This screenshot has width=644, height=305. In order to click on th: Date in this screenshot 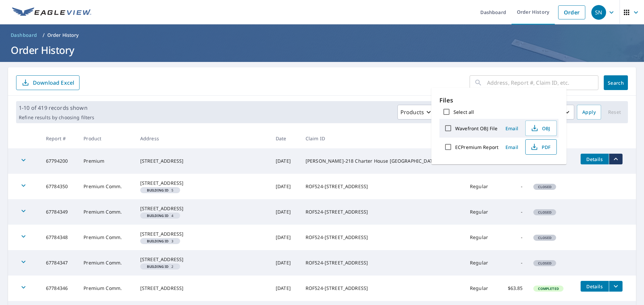, I will do `click(285, 138)`.